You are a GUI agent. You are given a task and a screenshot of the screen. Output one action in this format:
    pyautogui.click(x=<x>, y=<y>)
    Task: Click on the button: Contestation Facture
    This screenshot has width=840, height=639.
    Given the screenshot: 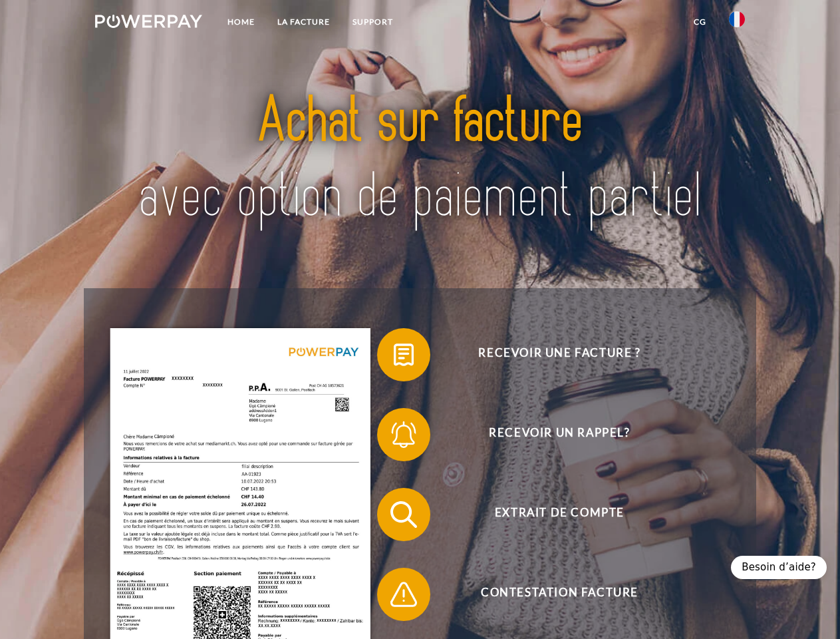 What is the action you would take?
    pyautogui.click(x=550, y=594)
    